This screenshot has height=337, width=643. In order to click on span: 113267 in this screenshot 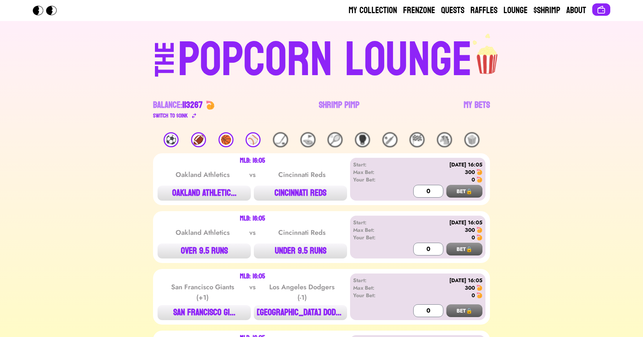, I will do `click(193, 105)`.